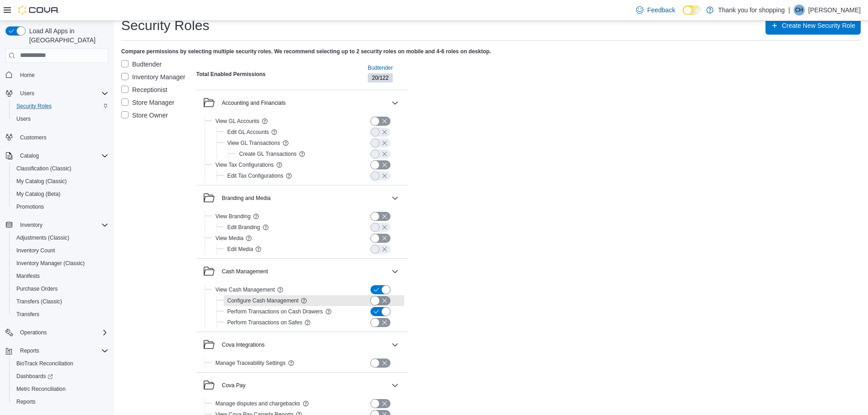 The width and height of the screenshot is (868, 415). I want to click on label: Budtender, so click(141, 64).